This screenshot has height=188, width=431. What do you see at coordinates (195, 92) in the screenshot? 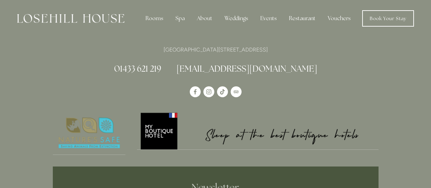
I see `a: Losehill House Hotel & Spa` at bounding box center [195, 92].